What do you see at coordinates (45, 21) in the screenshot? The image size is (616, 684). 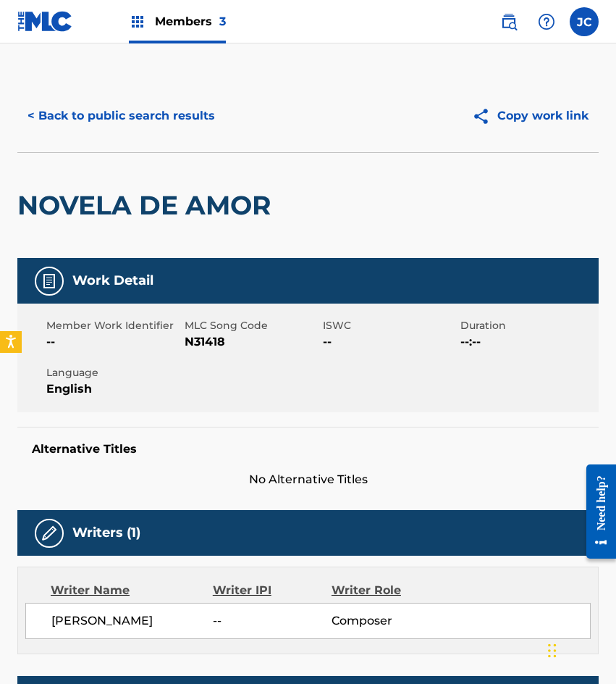 I see `img: MLC Logo` at bounding box center [45, 21].